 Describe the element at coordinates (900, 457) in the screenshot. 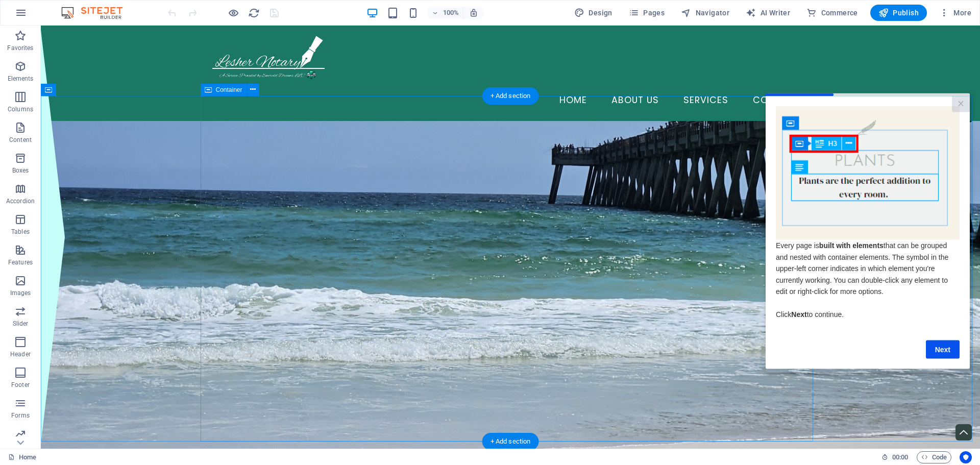

I see `span: 00 00` at that location.